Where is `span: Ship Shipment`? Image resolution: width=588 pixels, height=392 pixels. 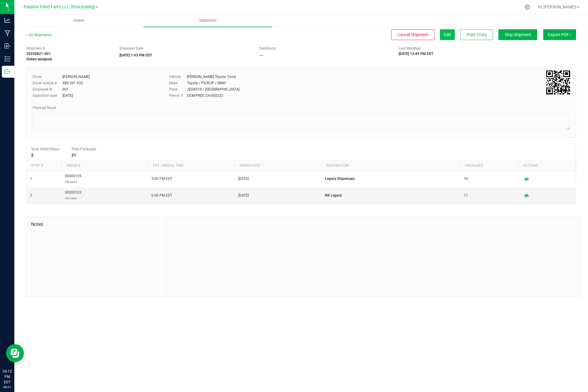
span: Ship Shipment is located at coordinates (517, 35).